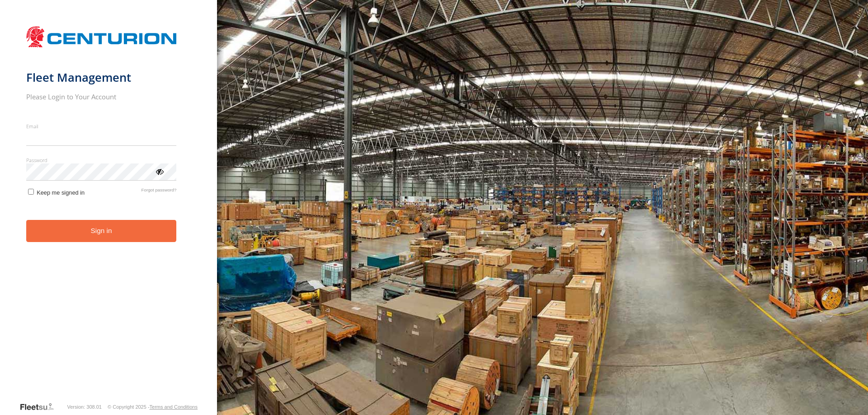 The height and width of the screenshot is (415, 868). Describe the element at coordinates (173, 407) in the screenshot. I see `a: Terms and Conditions` at that location.